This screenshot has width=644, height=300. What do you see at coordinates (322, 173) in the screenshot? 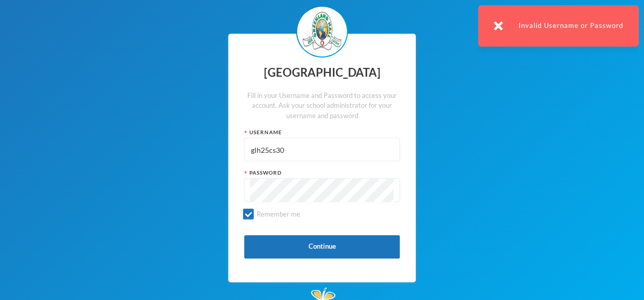
I see `div: Password` at bounding box center [322, 173].